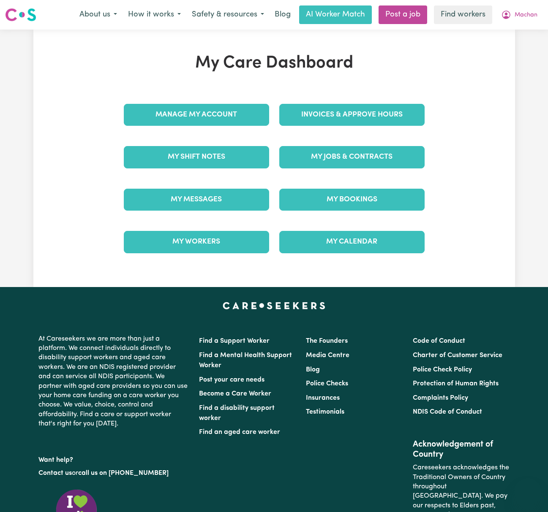 This screenshot has height=512, width=548. I want to click on button: About us, so click(98, 15).